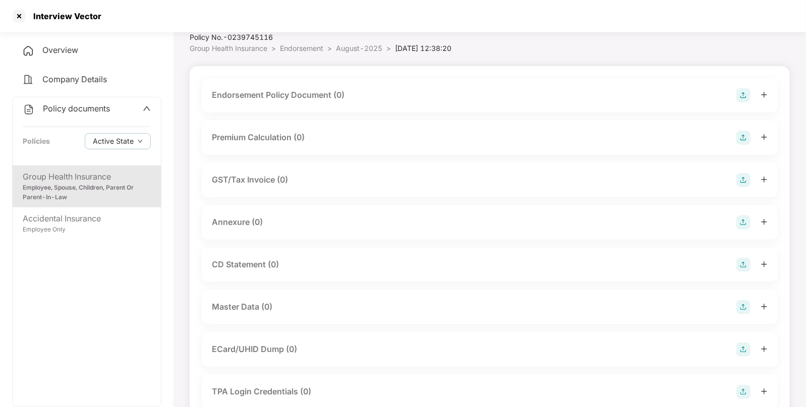 This screenshot has width=806, height=407. What do you see at coordinates (261, 391) in the screenshot?
I see `div: TPA Login Credentials (0)` at bounding box center [261, 391].